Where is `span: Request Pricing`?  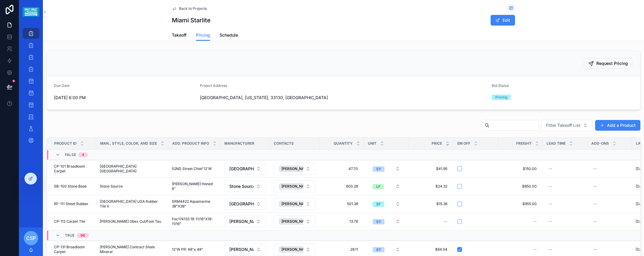
span: Request Pricing is located at coordinates (612, 63).